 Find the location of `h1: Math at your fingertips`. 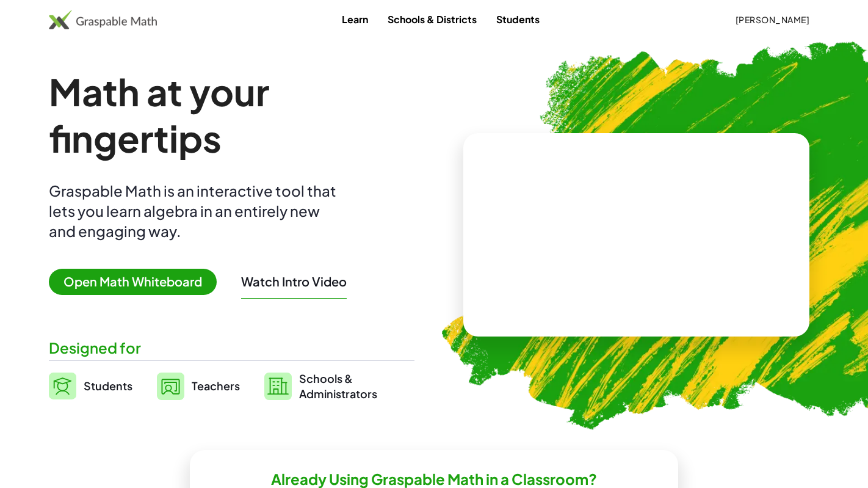

h1: Math at your fingertips is located at coordinates (231, 114).